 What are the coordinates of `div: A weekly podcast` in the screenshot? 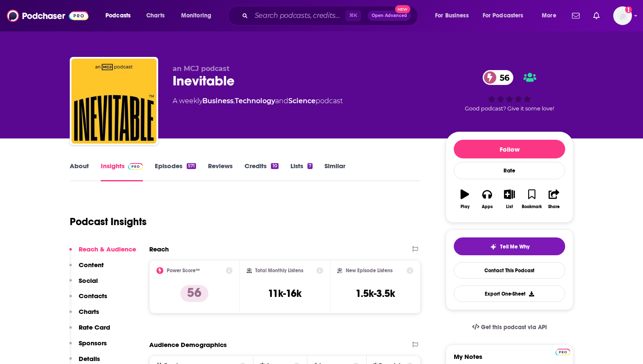 It's located at (258, 101).